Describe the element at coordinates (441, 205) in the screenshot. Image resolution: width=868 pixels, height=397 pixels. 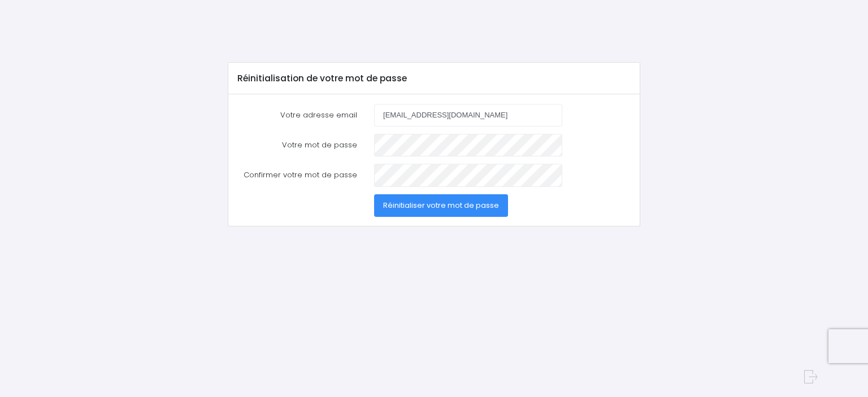
I see `span: Réinitialiser votre mot de passe` at that location.